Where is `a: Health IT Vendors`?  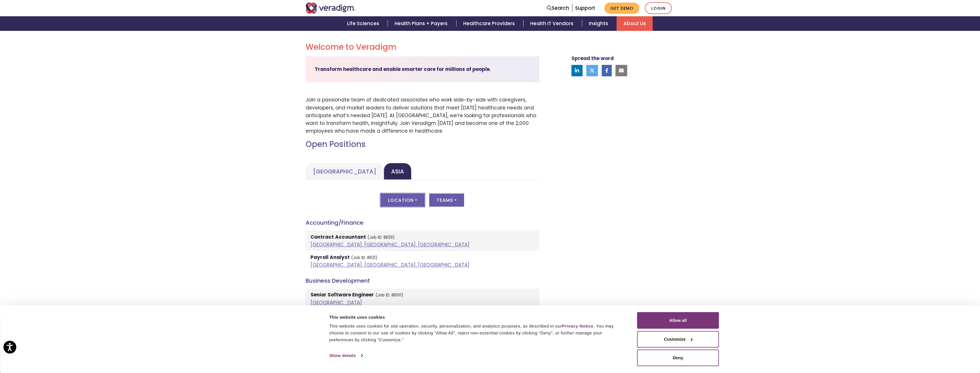
a: Health IT Vendors is located at coordinates (553, 23).